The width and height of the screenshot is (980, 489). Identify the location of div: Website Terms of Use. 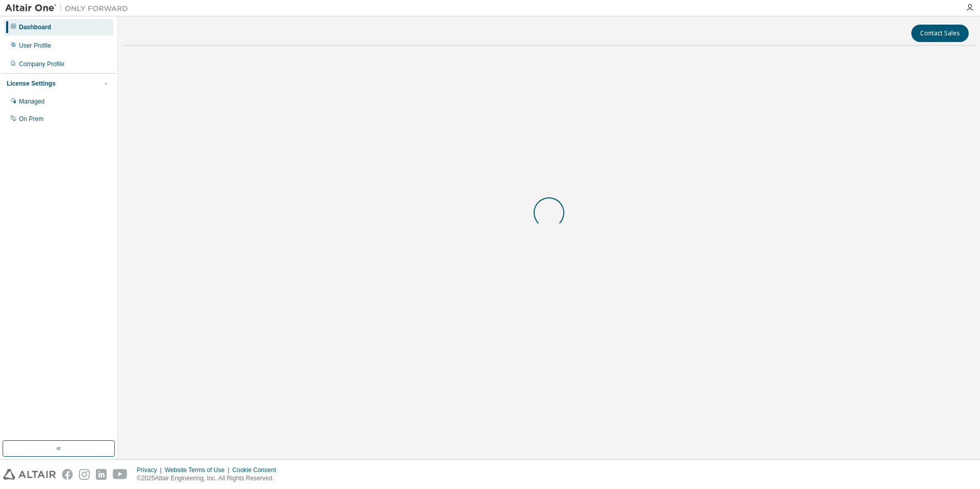
(198, 470).